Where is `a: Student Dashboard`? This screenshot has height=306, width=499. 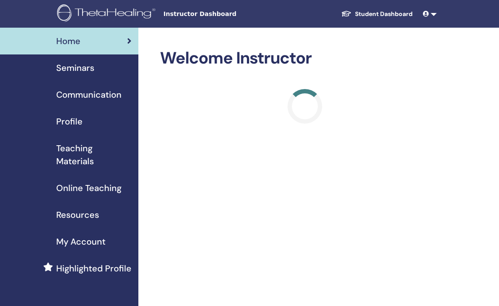 a: Student Dashboard is located at coordinates (377, 14).